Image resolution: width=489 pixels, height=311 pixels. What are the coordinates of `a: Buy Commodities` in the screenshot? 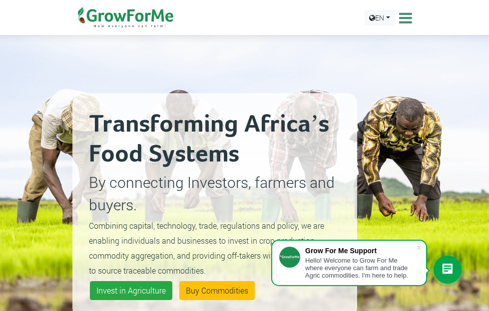 It's located at (217, 291).